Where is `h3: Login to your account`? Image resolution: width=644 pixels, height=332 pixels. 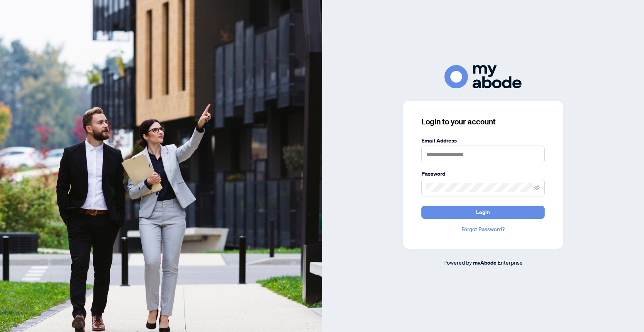 h3: Login to your account is located at coordinates (483, 122).